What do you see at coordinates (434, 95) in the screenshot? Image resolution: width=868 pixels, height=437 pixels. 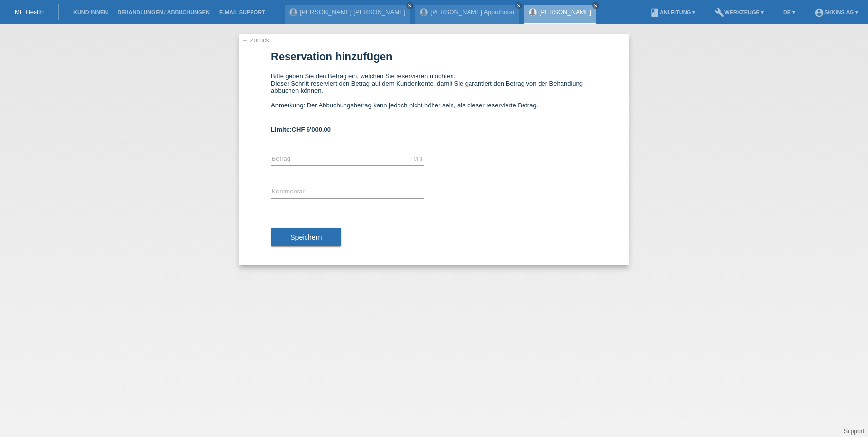 I see `div: Bitte geben Sie den Betrag ein, welchen Sie reservieren möchten. Dieser Schritt reserviert den Be...` at bounding box center [434, 95].